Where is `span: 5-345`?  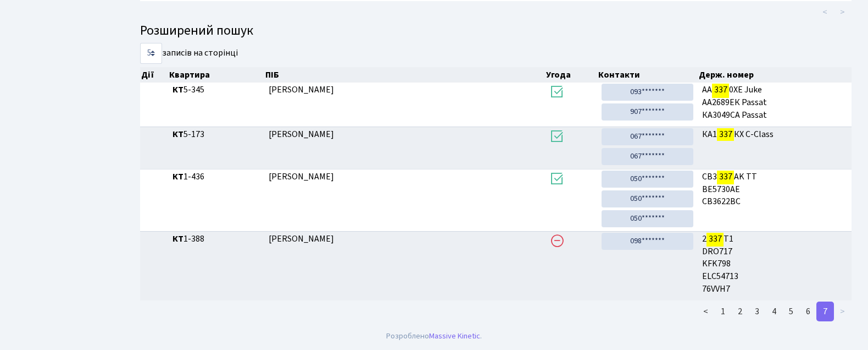
span: 5-345 is located at coordinates (216, 90).